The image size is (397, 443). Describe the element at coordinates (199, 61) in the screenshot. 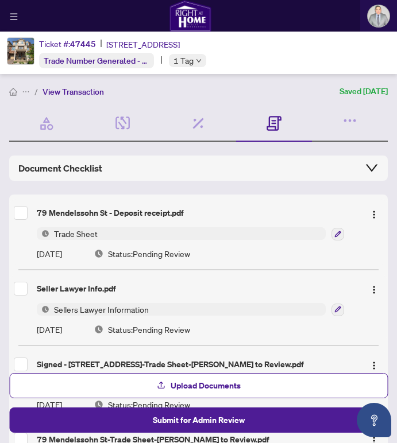

I see `span: down` at that location.